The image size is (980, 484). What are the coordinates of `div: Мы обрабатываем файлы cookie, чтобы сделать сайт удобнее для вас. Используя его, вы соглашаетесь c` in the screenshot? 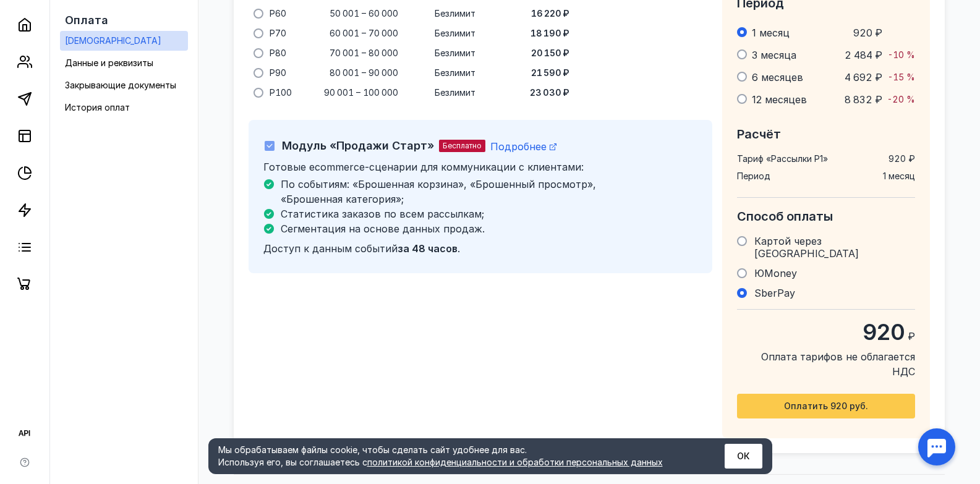 It's located at (456, 456).